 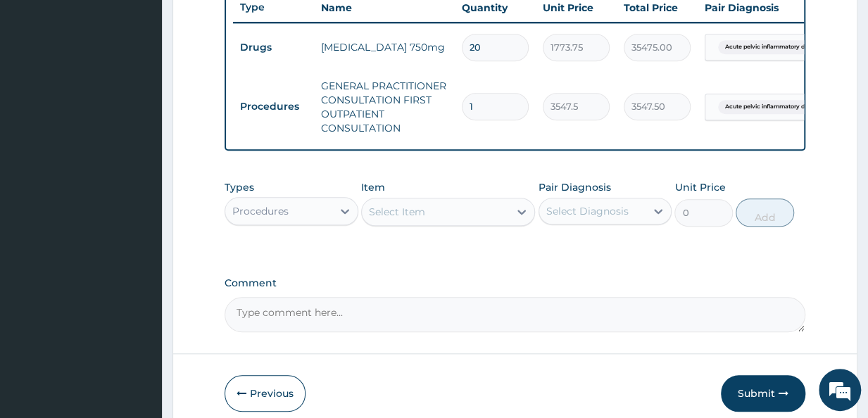 I want to click on td: GENERAL PRACTITIONER CONSULTATION FIRST OUTPATIENT CONSULTATION, so click(x=385, y=107).